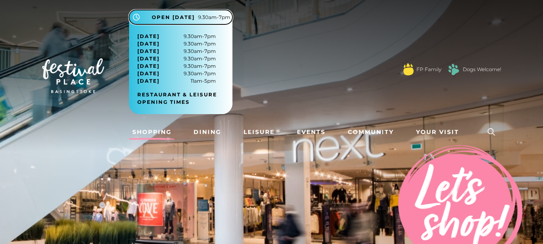 The width and height of the screenshot is (543, 244). Describe the element at coordinates (482, 69) in the screenshot. I see `a: Dogs Welcome!` at that location.